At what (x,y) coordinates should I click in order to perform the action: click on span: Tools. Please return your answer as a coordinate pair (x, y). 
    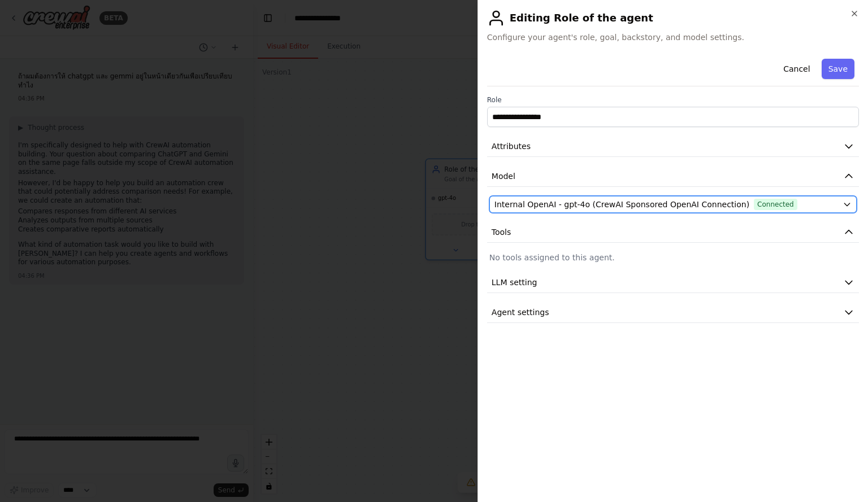
    Looking at the image, I should click on (501, 232).